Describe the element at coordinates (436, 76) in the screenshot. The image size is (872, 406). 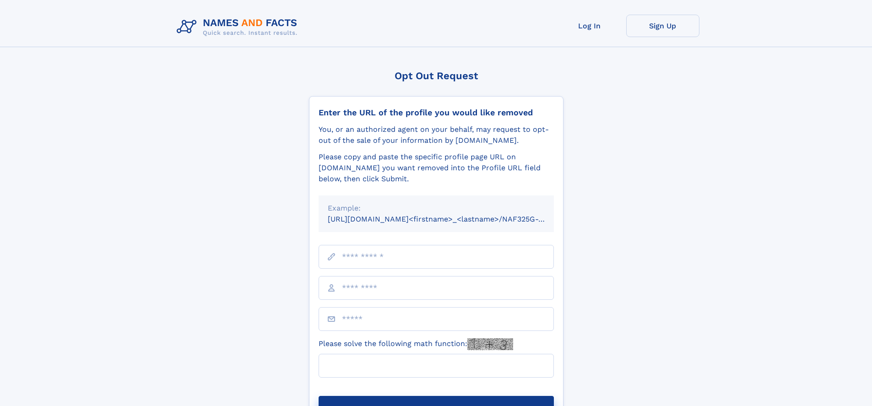
I see `div: Opt Out Request` at that location.